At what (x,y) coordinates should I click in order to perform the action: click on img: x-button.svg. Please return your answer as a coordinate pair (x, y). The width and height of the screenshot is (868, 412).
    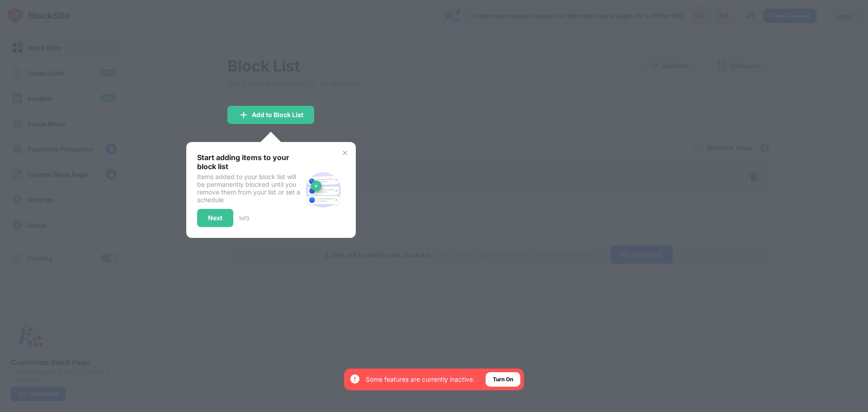
    Looking at the image, I should click on (345, 153).